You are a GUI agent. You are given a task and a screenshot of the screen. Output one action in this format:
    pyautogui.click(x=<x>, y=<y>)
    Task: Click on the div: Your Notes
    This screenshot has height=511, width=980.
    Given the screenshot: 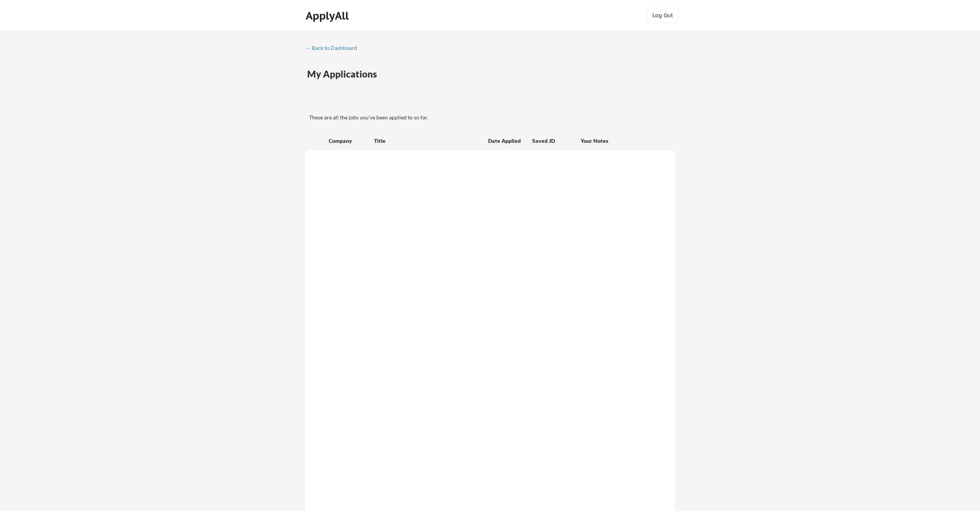 What is the action you would take?
    pyautogui.click(x=624, y=141)
    